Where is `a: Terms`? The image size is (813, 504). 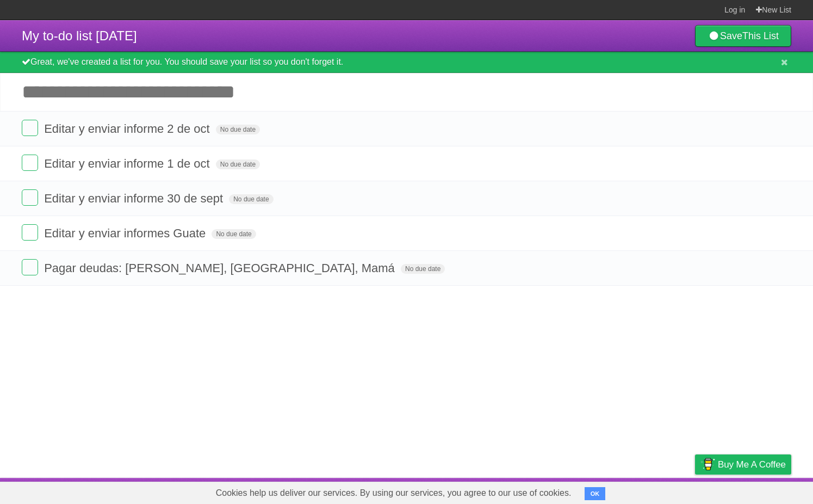 a: Terms is located at coordinates (656, 491).